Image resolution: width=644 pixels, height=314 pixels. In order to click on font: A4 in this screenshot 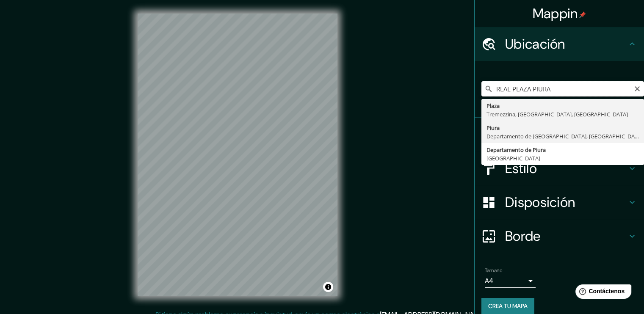, I will do `click(490, 281)`.